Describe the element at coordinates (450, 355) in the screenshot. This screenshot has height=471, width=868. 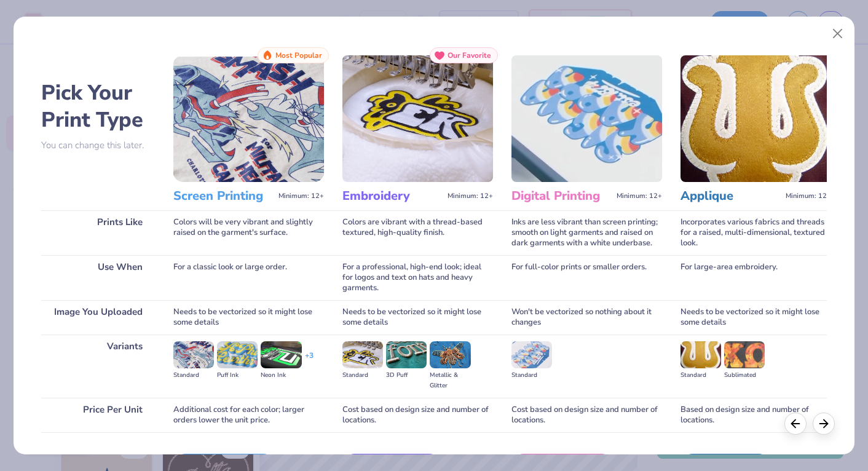
I see `img: Metallic & Glitter` at that location.